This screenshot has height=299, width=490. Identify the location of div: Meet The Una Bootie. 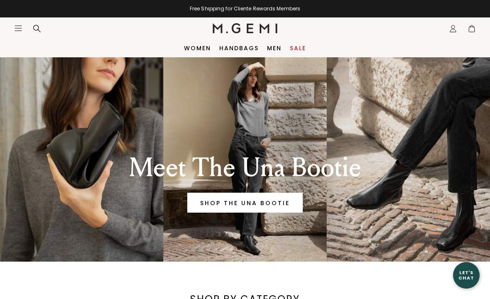
(245, 168).